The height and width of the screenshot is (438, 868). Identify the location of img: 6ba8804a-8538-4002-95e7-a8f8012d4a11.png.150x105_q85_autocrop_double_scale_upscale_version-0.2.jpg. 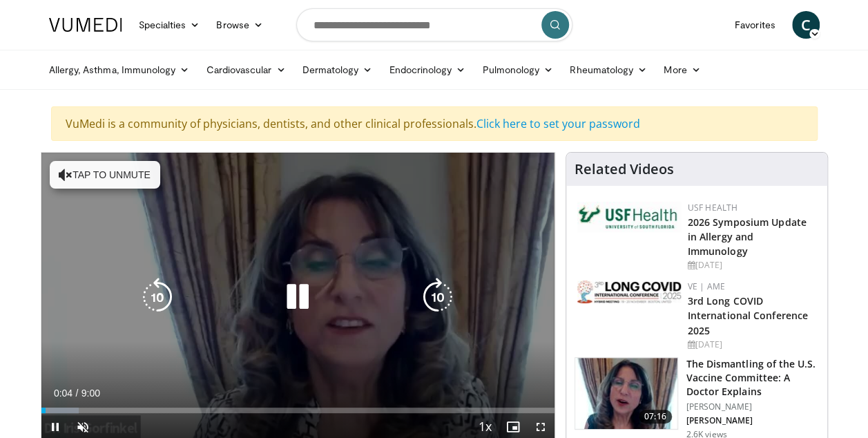
(629, 216).